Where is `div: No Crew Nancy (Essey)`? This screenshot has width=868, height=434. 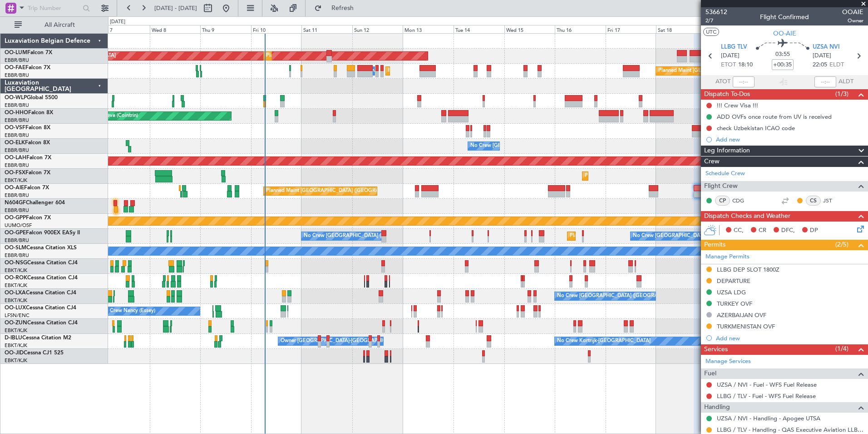 div: No Crew Nancy (Essey) is located at coordinates (128, 311).